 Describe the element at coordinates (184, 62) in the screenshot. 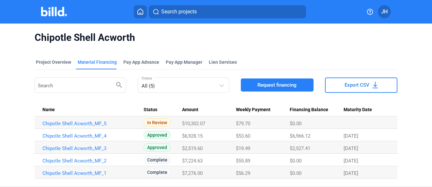

I see `span: Pay App Manager` at that location.